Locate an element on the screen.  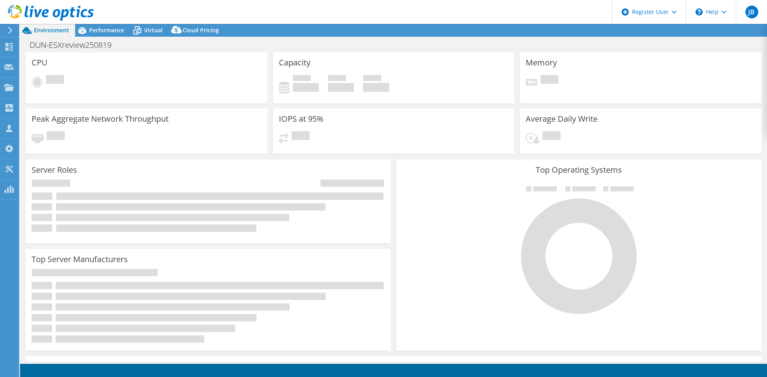
span: Used is located at coordinates (301, 79).